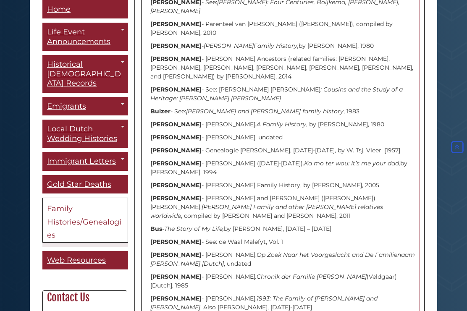 This screenshot has width=467, height=311. I want to click on a: Emigrants, so click(85, 106).